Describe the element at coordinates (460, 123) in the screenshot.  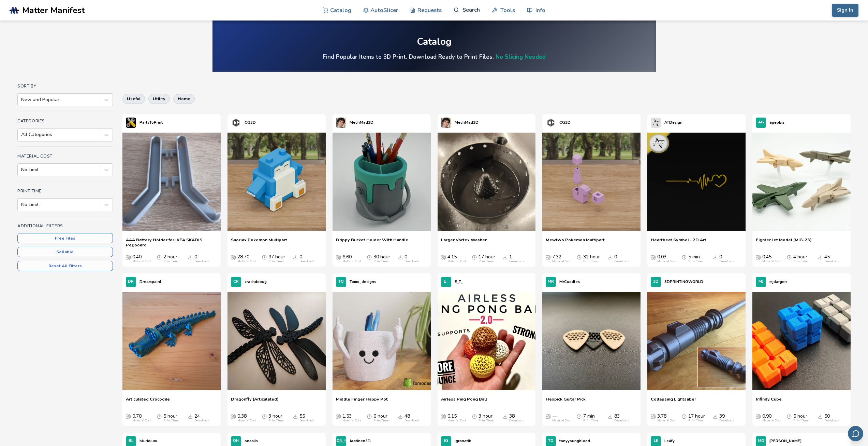
I see `a: MechMad3D's profileMechMad3D` at that location.